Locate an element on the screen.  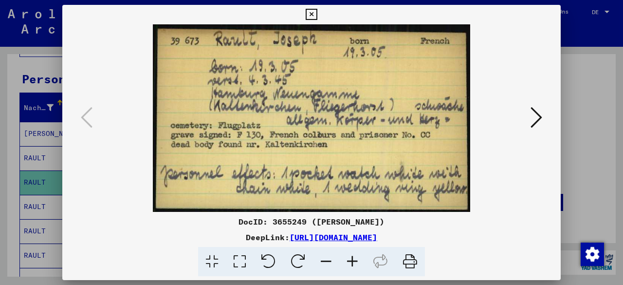
img: Zustimmung ändern is located at coordinates (593, 254).